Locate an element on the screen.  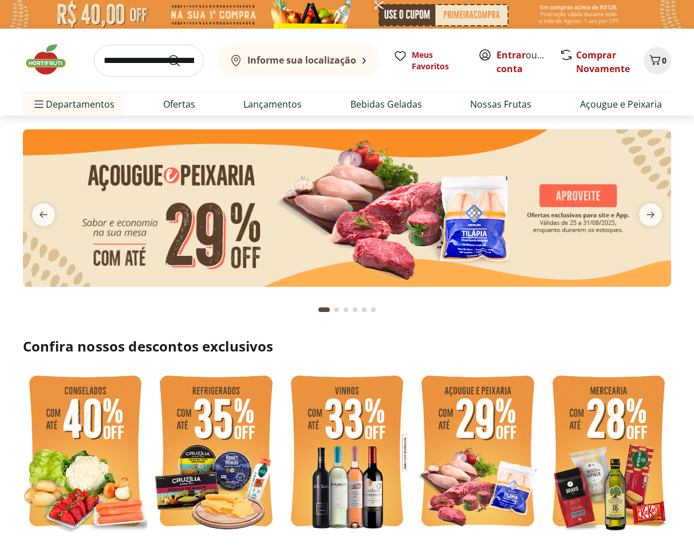
img: feira is located at coordinates (85, 453).